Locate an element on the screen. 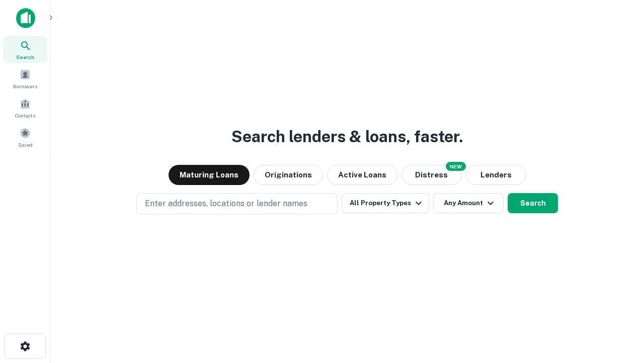 This screenshot has width=644, height=363. button: Lenders is located at coordinates (496, 175).